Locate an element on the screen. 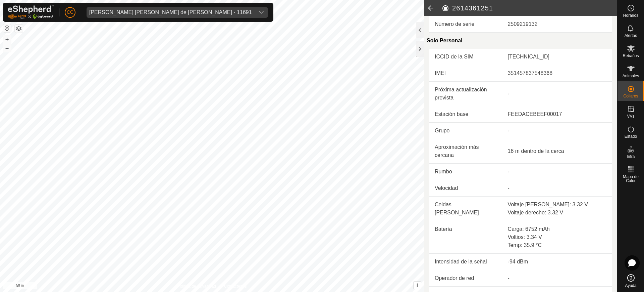 This screenshot has width=644, height=292. td: IMEI is located at coordinates (466, 73).